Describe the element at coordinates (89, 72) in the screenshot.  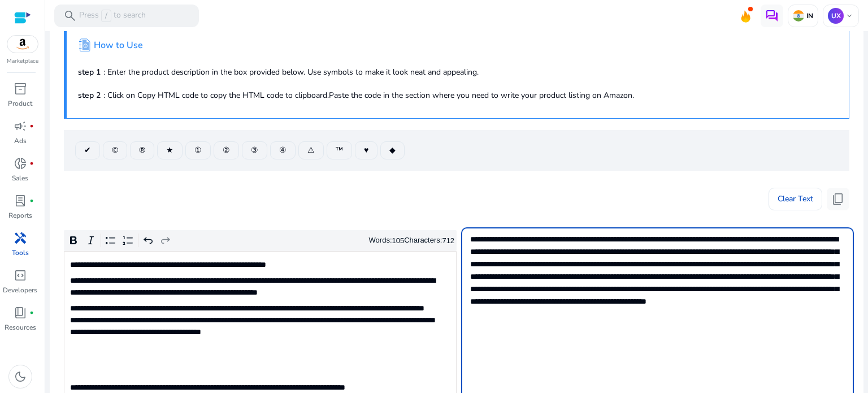
I see `b: step 1` at that location.